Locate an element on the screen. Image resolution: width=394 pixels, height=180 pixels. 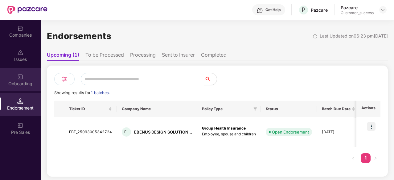
span: right is located at coordinates (376, 158).